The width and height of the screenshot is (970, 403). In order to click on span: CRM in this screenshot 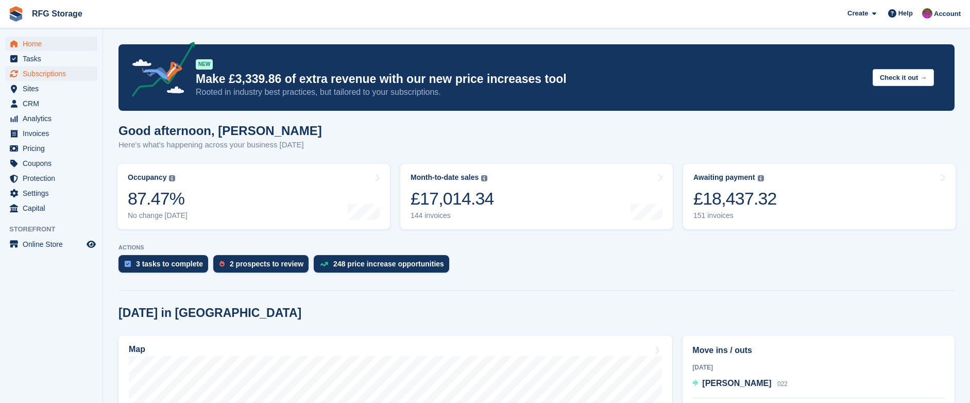, I will do `click(54, 104)`.